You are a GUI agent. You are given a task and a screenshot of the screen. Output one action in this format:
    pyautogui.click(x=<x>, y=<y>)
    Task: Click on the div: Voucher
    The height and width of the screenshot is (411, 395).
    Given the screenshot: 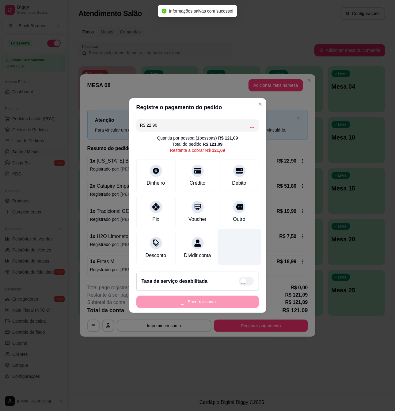 What is the action you would take?
    pyautogui.click(x=198, y=219)
    